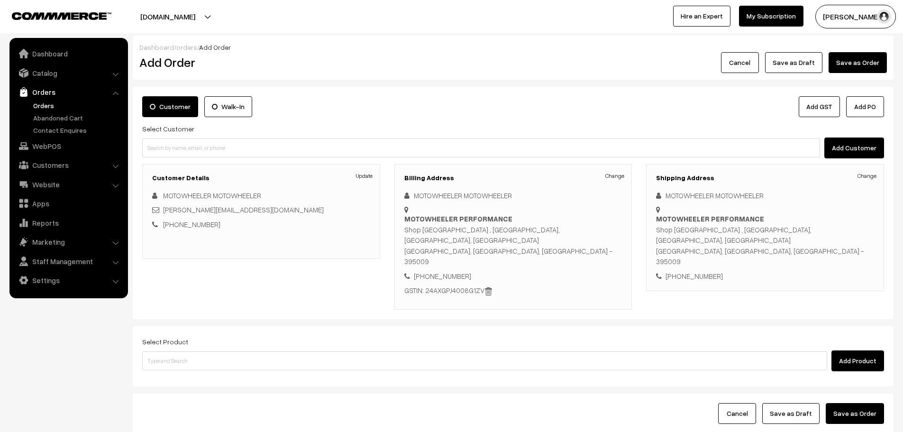 This screenshot has height=432, width=903. What do you see at coordinates (68, 280) in the screenshot?
I see `a: Settings` at bounding box center [68, 280].